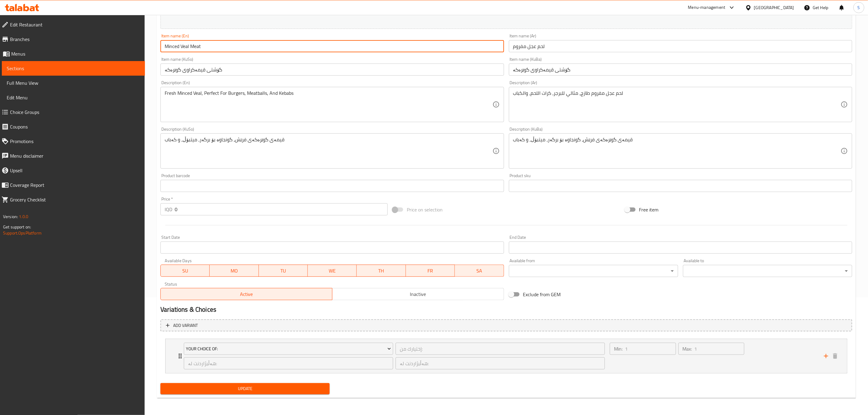 The height and width of the screenshot is (415, 868). Describe the element at coordinates (75, 170) in the screenshot. I see `span: Upsell` at that location.